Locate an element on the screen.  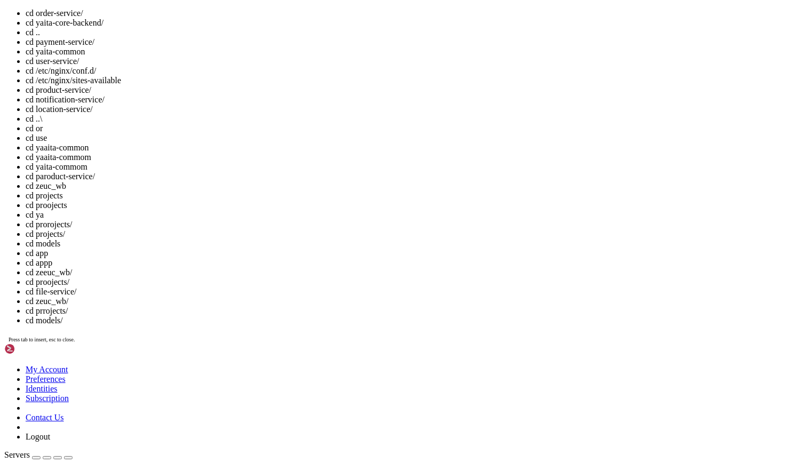
x-row: compliance features. is located at coordinates (333, 135).